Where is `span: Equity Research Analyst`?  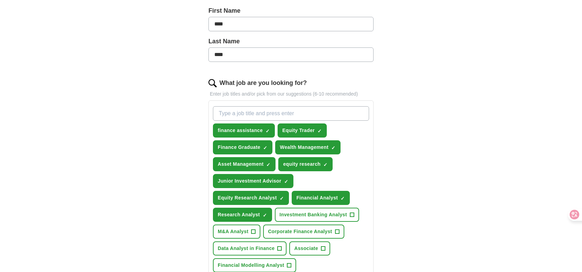
span: Equity Research Analyst is located at coordinates (247, 198).